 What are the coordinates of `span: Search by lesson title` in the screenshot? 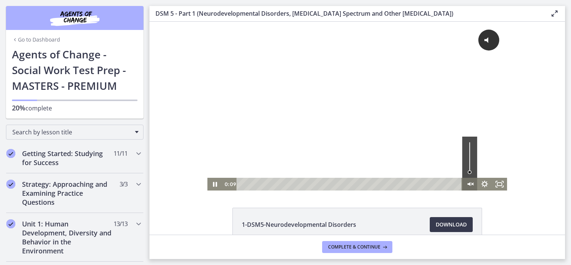 It's located at (72, 132).